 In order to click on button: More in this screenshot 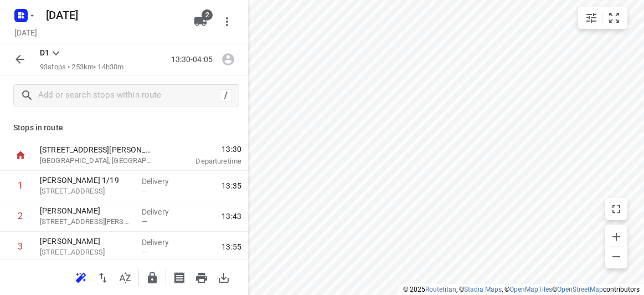, I will do `click(227, 22)`.